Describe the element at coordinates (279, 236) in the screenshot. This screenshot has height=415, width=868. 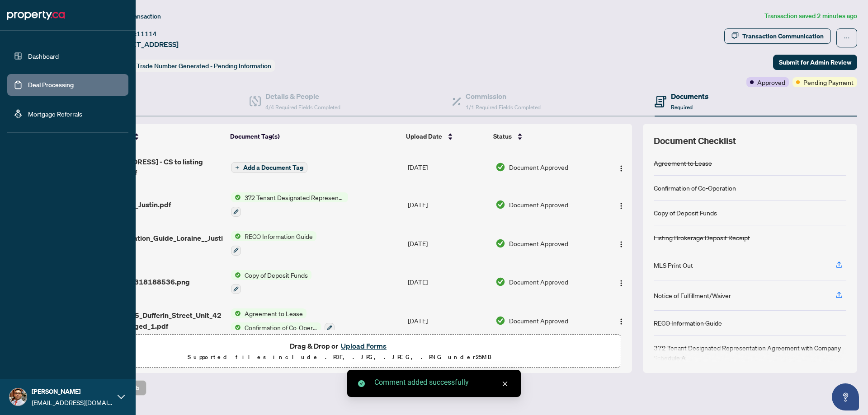
I see `span: RECO Information Guide` at that location.